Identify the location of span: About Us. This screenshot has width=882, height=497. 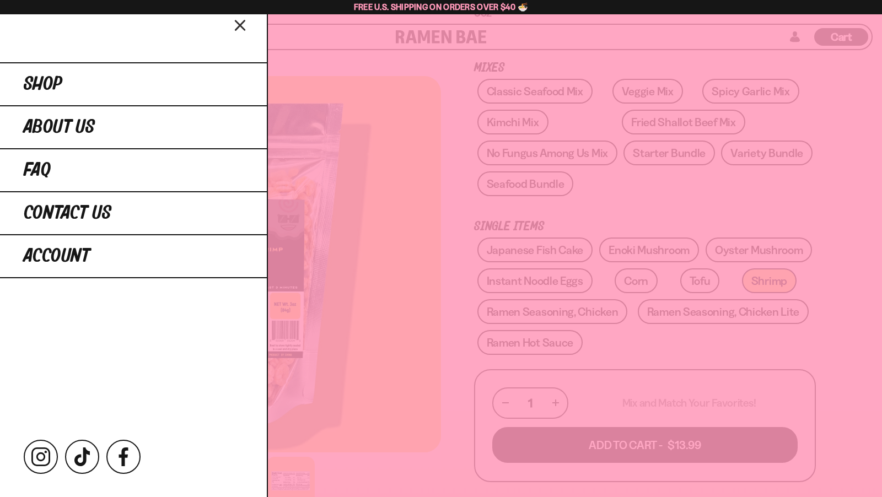
(59, 127).